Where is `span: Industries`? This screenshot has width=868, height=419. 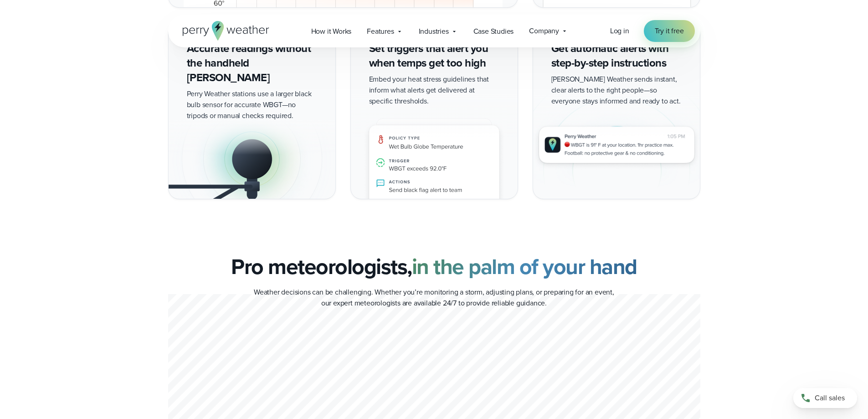 span: Industries is located at coordinates (434, 31).